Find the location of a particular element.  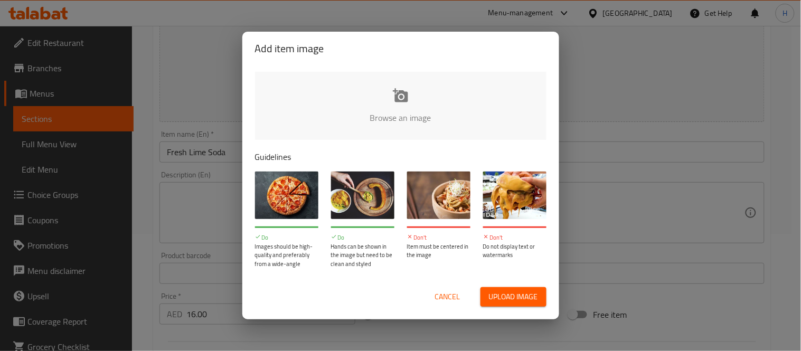

span: Cancel is located at coordinates (448, 297).